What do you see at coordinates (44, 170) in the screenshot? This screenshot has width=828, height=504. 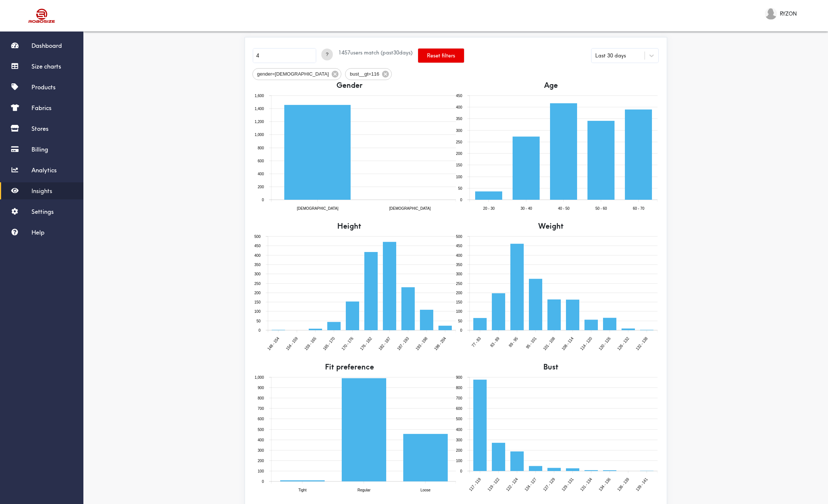 I see `span: Analytics` at bounding box center [44, 170].